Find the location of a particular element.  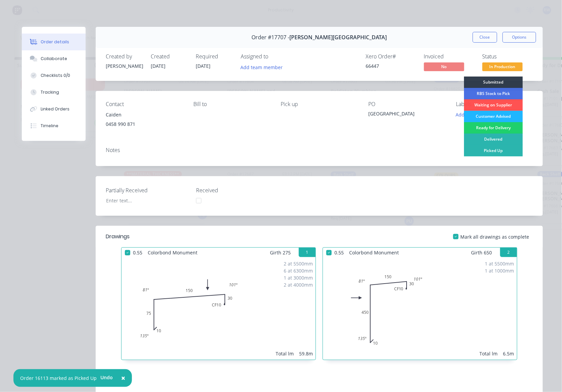

div: 1 at 3000mm is located at coordinates (298, 277).